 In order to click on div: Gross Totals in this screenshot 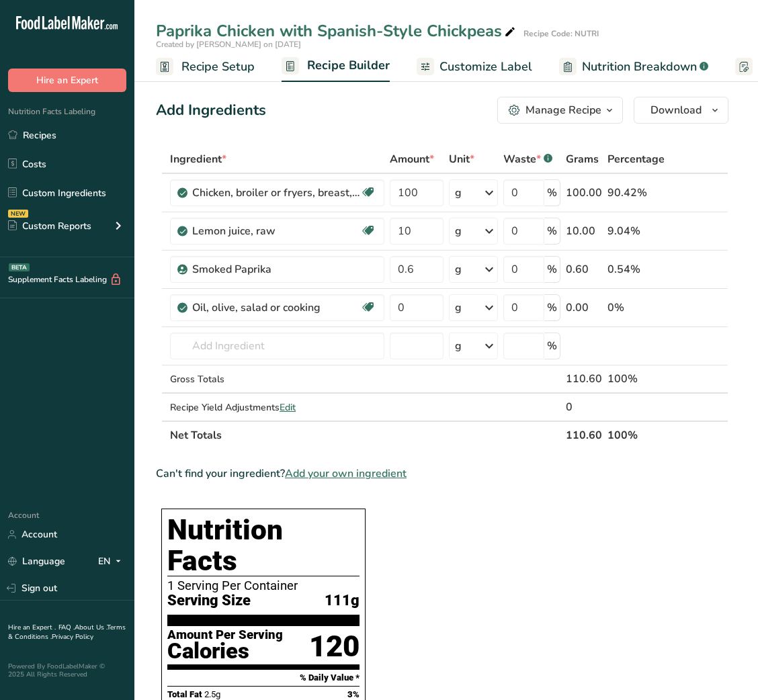, I will do `click(277, 379)`.